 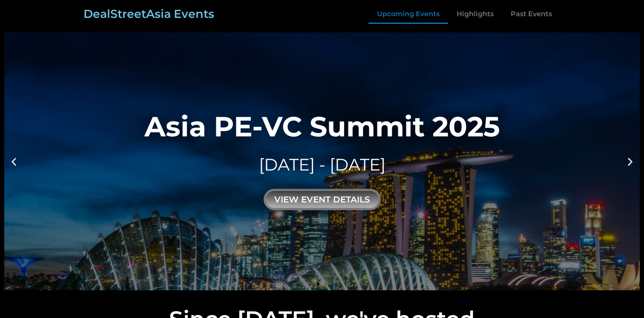 What do you see at coordinates (322, 126) in the screenshot?
I see `div: Asia PE-VC Summit 2025` at bounding box center [322, 126].